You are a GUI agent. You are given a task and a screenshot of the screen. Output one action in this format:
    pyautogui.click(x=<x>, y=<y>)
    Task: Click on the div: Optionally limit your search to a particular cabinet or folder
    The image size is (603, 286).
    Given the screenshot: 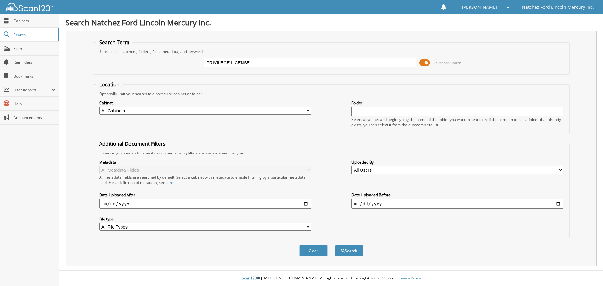 What is the action you would take?
    pyautogui.click(x=331, y=94)
    